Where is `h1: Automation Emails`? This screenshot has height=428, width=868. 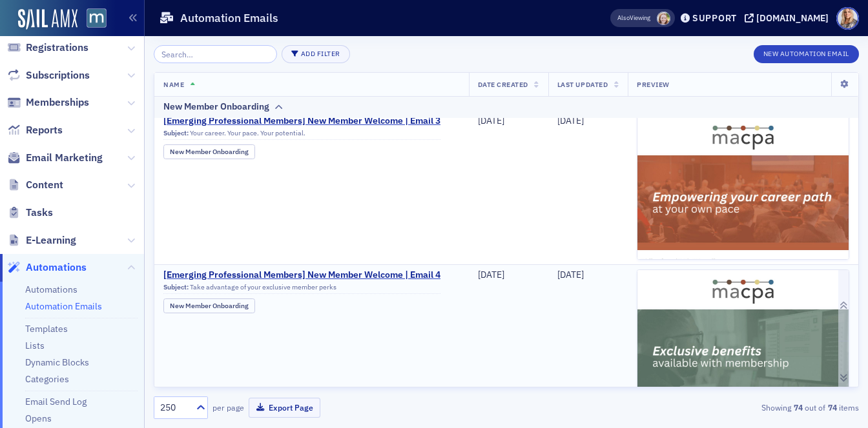
h1: Automation Emails is located at coordinates (229, 18).